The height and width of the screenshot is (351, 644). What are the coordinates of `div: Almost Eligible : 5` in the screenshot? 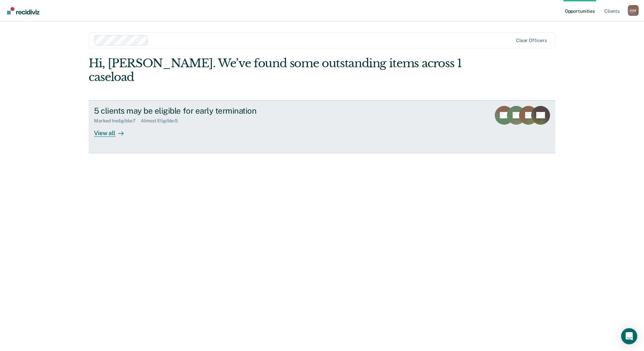 It's located at (162, 121).